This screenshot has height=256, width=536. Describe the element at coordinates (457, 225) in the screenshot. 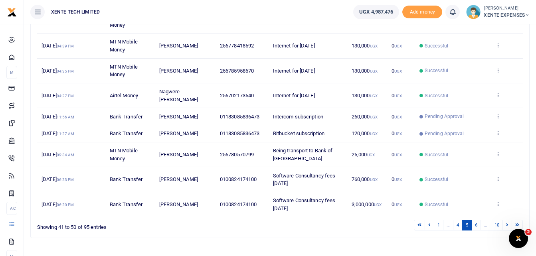

I see `a: 4` at that location.